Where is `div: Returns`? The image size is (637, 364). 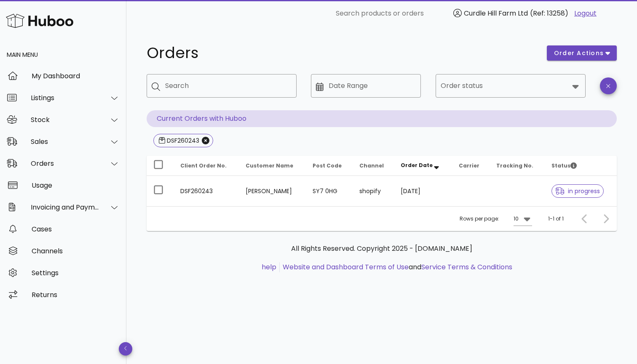 div: Returns is located at coordinates (75, 295).